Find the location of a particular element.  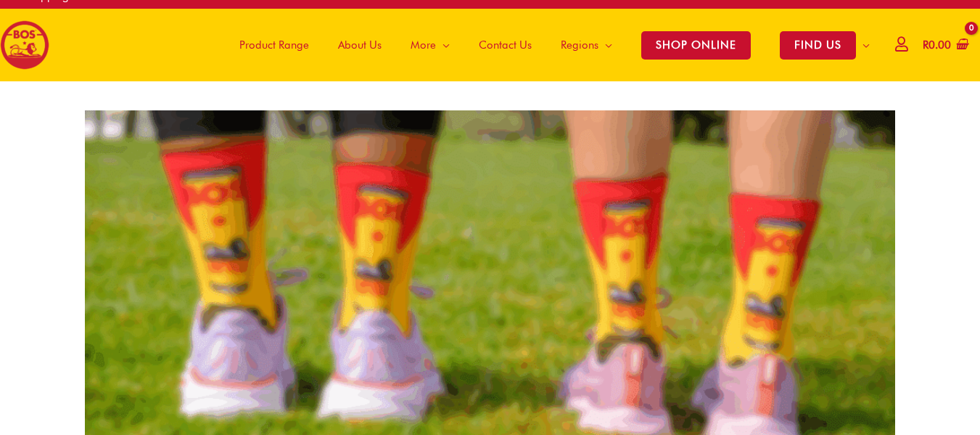

span: More is located at coordinates (423, 45).